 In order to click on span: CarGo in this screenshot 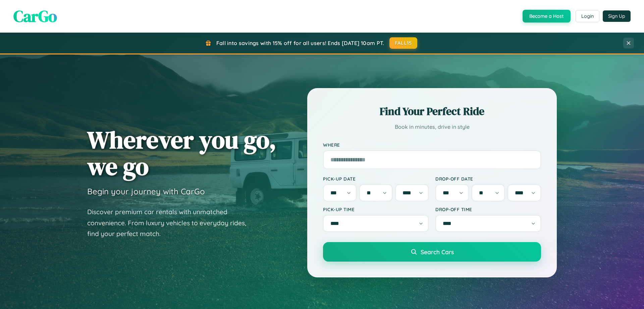, I will do `click(35, 16)`.